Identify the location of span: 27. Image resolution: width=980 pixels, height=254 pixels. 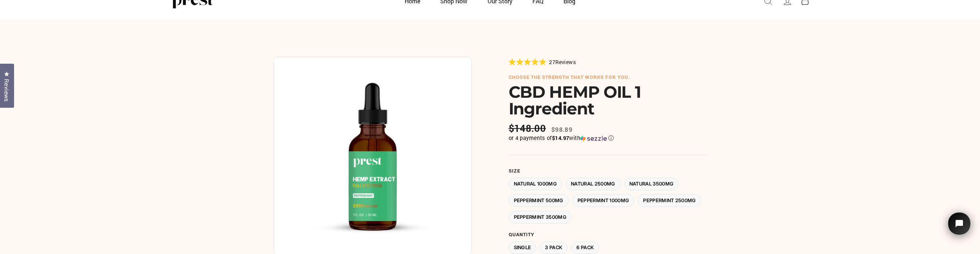
(553, 62).